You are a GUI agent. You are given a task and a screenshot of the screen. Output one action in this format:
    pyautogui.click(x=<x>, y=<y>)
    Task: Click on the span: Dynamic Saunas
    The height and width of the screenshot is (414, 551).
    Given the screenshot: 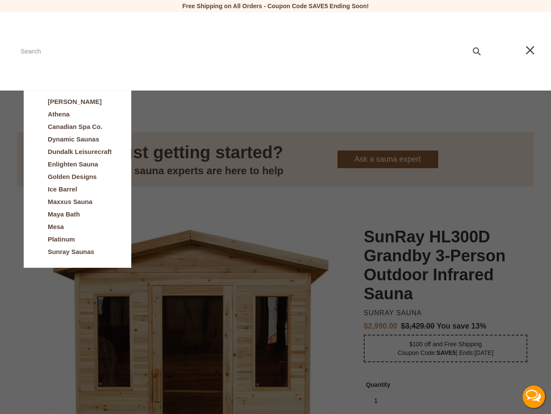 What is the action you would take?
    pyautogui.click(x=73, y=139)
    